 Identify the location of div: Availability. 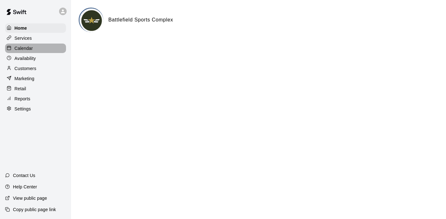
(35, 58).